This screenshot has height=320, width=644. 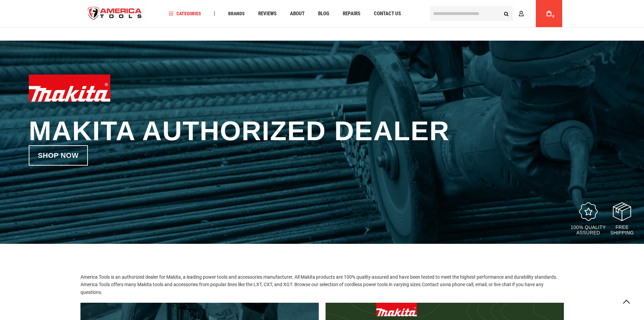 What do you see at coordinates (387, 14) in the screenshot?
I see `span: Contact Us` at bounding box center [387, 14].